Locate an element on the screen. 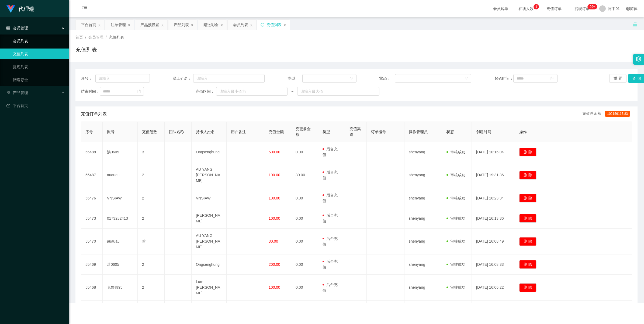 The height and width of the screenshot is (324, 644). span: 充值订单列表 is located at coordinates (94, 114).